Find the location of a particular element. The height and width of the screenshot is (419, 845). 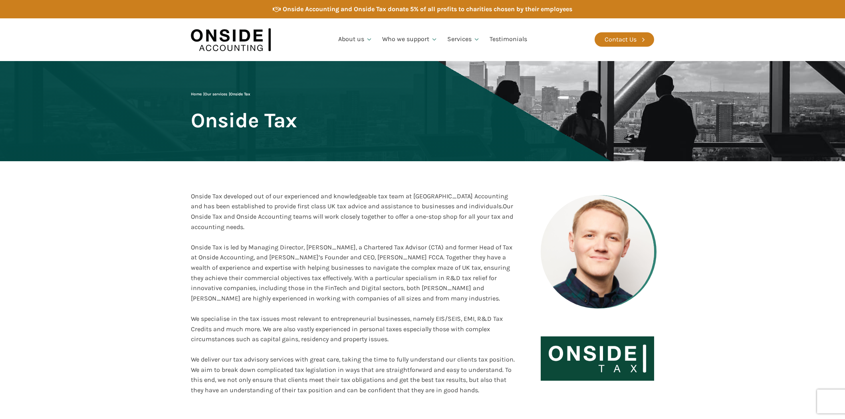

a: Who we support is located at coordinates (410, 40).